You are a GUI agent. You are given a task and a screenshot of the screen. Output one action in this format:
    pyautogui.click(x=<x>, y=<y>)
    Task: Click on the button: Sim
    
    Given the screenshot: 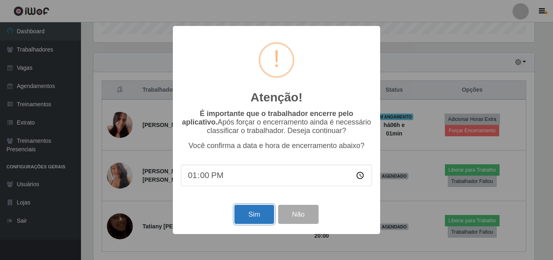 What is the action you would take?
    pyautogui.click(x=254, y=214)
    